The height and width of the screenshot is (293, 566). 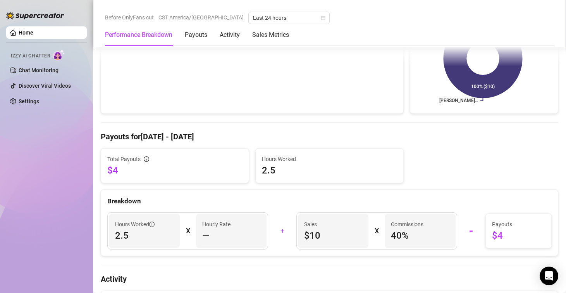 I want to click on span: calendar, so click(x=323, y=18).